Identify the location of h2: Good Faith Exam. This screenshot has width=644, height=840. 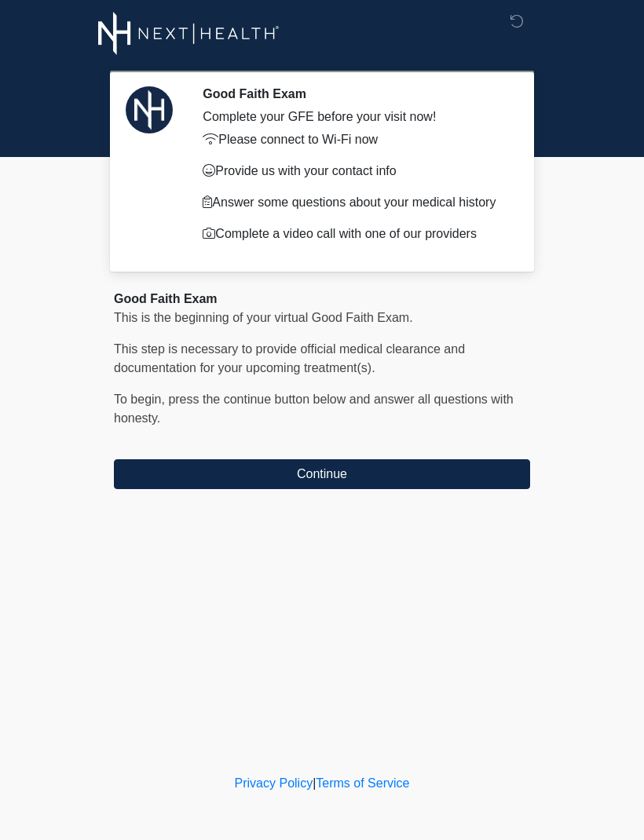
(354, 94).